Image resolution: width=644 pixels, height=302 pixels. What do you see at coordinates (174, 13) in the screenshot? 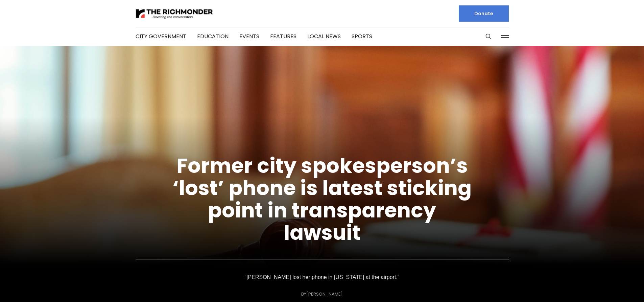
I see `img: The Richmonder` at bounding box center [174, 13].